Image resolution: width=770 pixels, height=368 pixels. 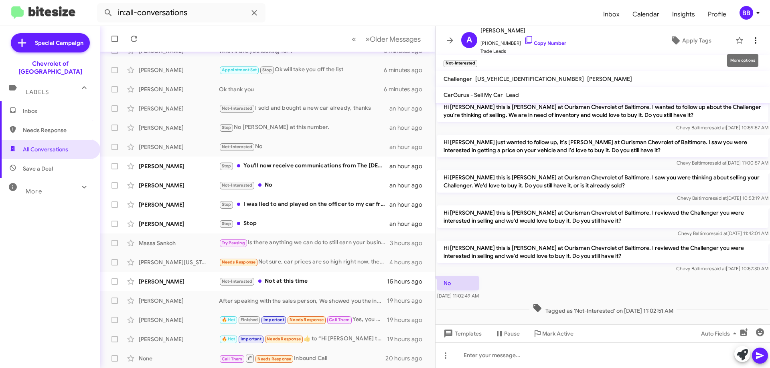 I want to click on div: 6 minutes ago, so click(x=406, y=89).